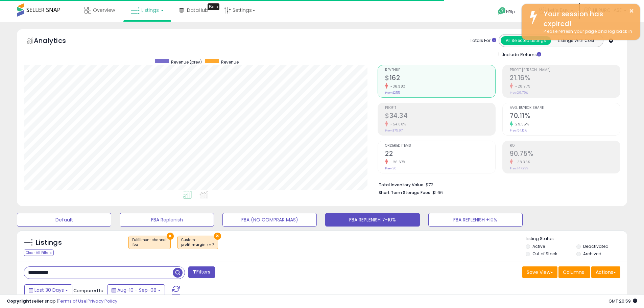 The height and width of the screenshot is (308, 644). What do you see at coordinates (574, 272) in the screenshot?
I see `button: Columns` at bounding box center [574, 272].